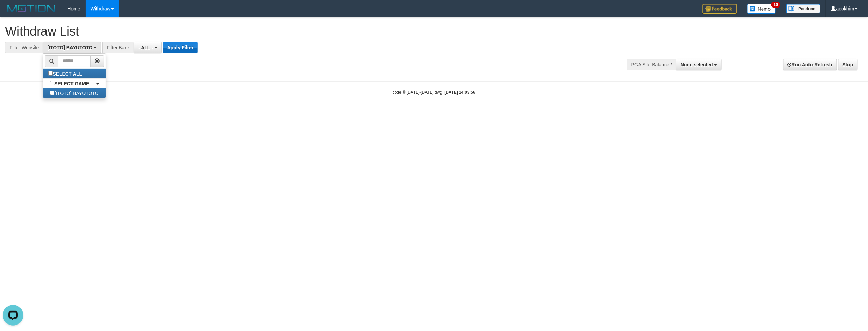 The image size is (868, 331). I want to click on div: PGA Site Balance /, so click(651, 65).